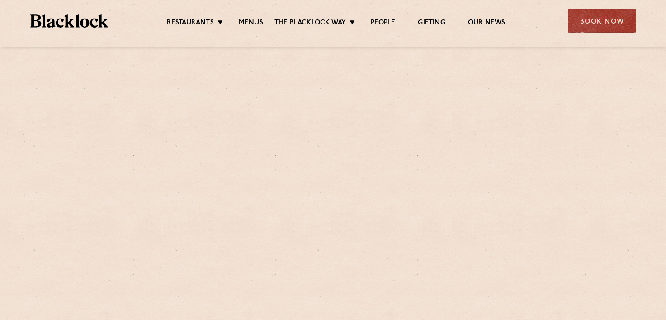  Describe the element at coordinates (383, 24) in the screenshot. I see `a: People` at that location.